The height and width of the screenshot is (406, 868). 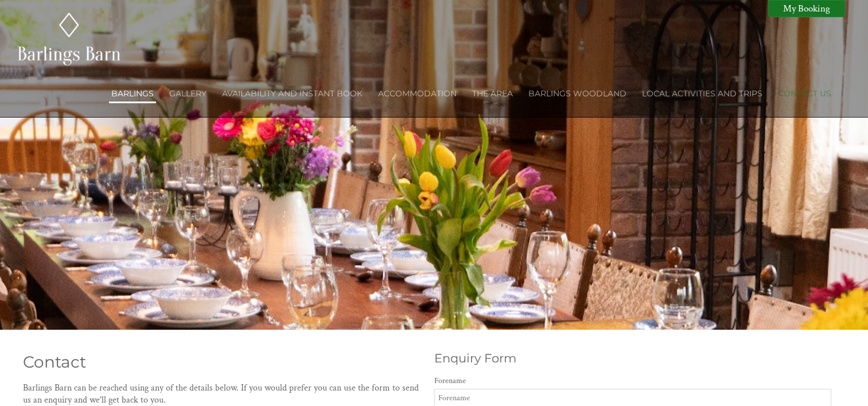 What do you see at coordinates (633, 381) in the screenshot?
I see `label: Forename` at bounding box center [633, 381].